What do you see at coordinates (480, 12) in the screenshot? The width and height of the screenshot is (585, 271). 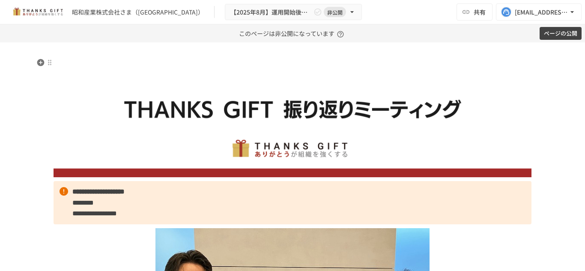 I see `span: 共有` at bounding box center [480, 12].